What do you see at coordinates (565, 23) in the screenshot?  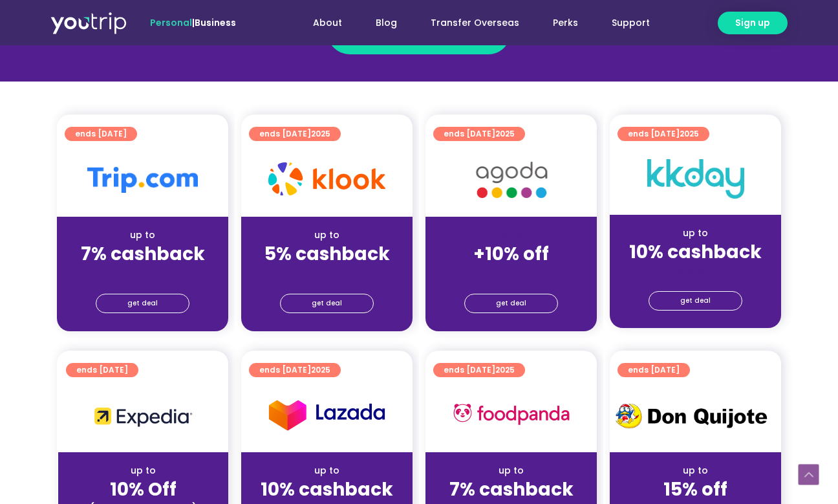 I see `a: Perks` at bounding box center [565, 23].